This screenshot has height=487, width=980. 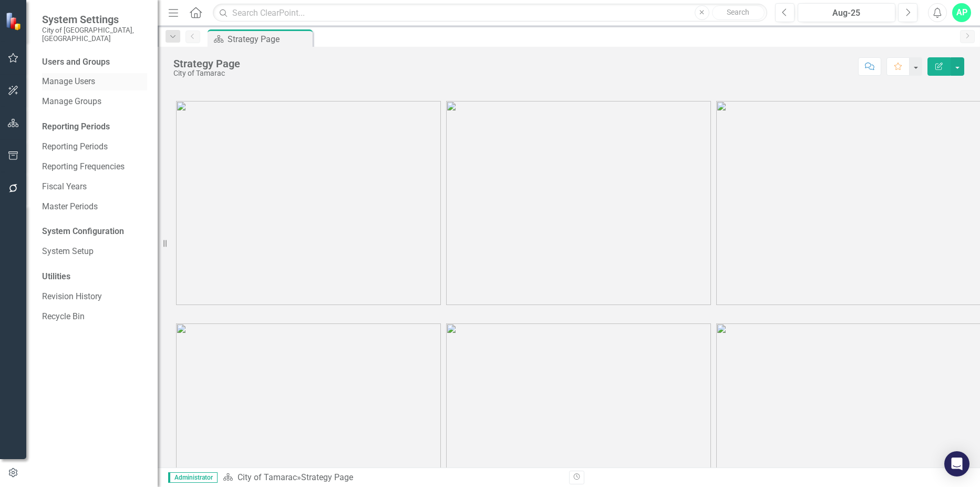 I want to click on button: AP, so click(x=962, y=12).